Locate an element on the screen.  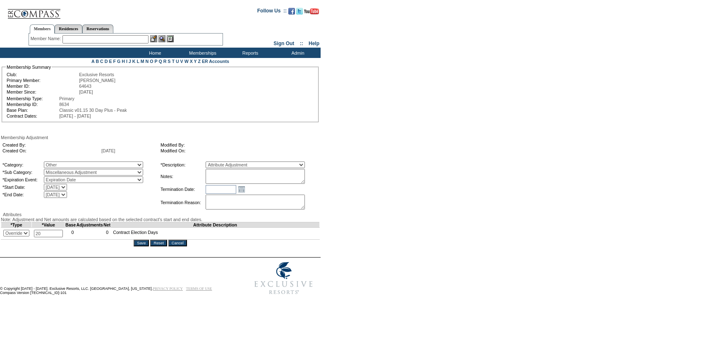
input: Reset is located at coordinates (158, 243).